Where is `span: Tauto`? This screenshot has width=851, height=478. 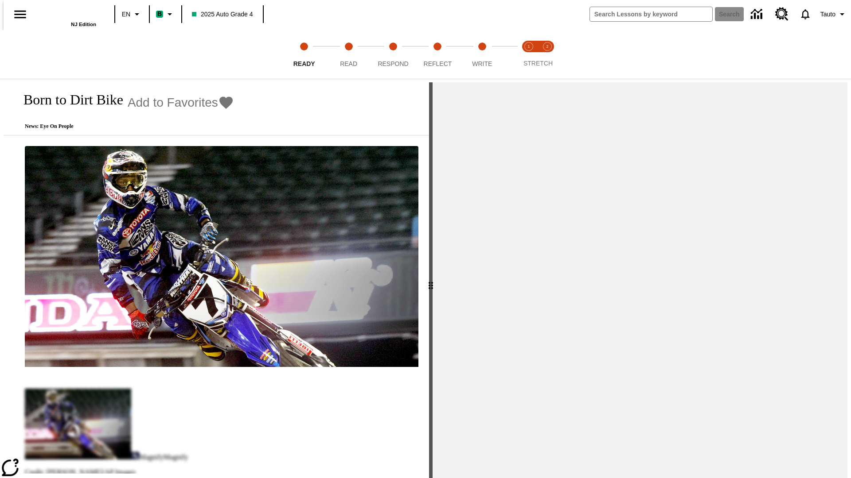
span: Tauto is located at coordinates (828, 14).